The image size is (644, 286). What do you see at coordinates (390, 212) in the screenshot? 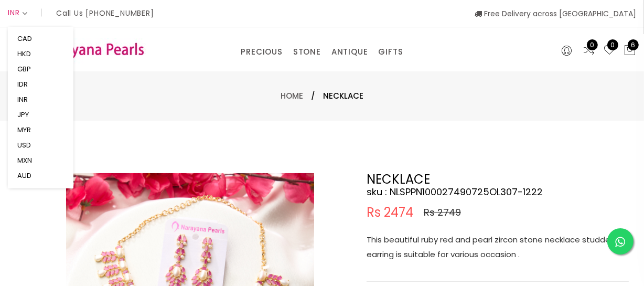
I see `span: Rs 2474` at bounding box center [390, 212].